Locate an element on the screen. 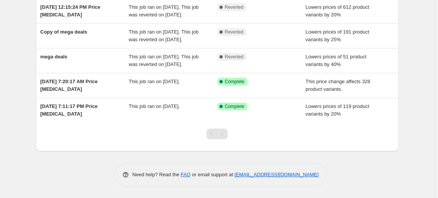 This screenshot has width=438, height=198. span: Lowers prices of 191 product variants by 25% is located at coordinates (338, 36).